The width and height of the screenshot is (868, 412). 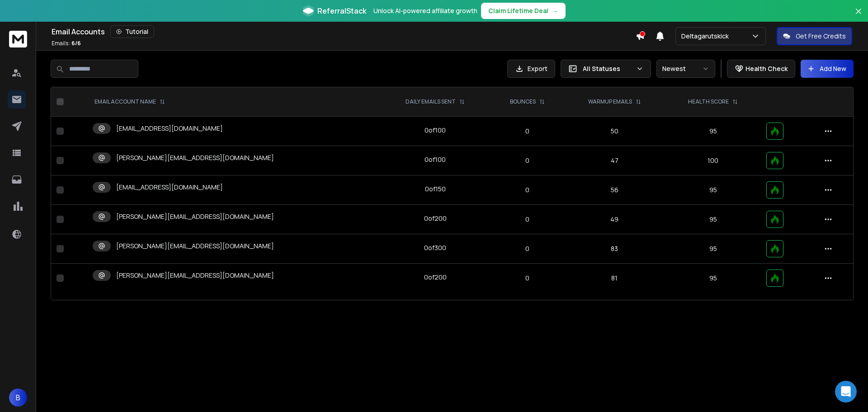 What do you see at coordinates (18, 398) in the screenshot?
I see `span: B` at bounding box center [18, 398].